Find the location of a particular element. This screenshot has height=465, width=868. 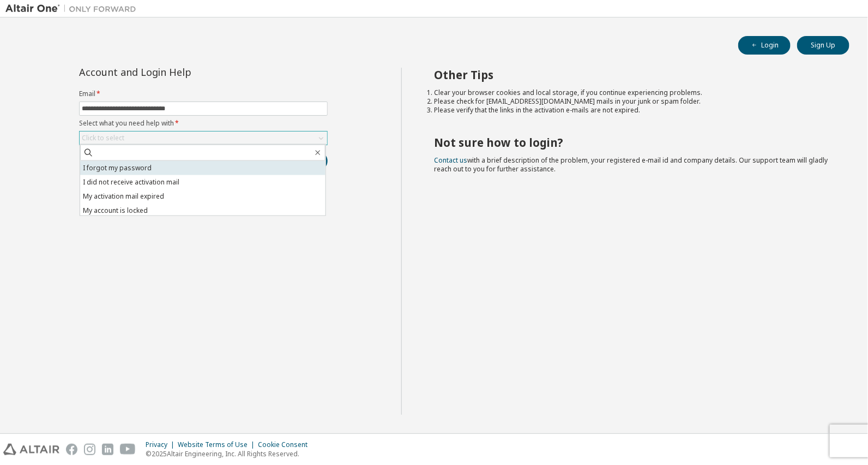

div: Privacy is located at coordinates (161, 445).